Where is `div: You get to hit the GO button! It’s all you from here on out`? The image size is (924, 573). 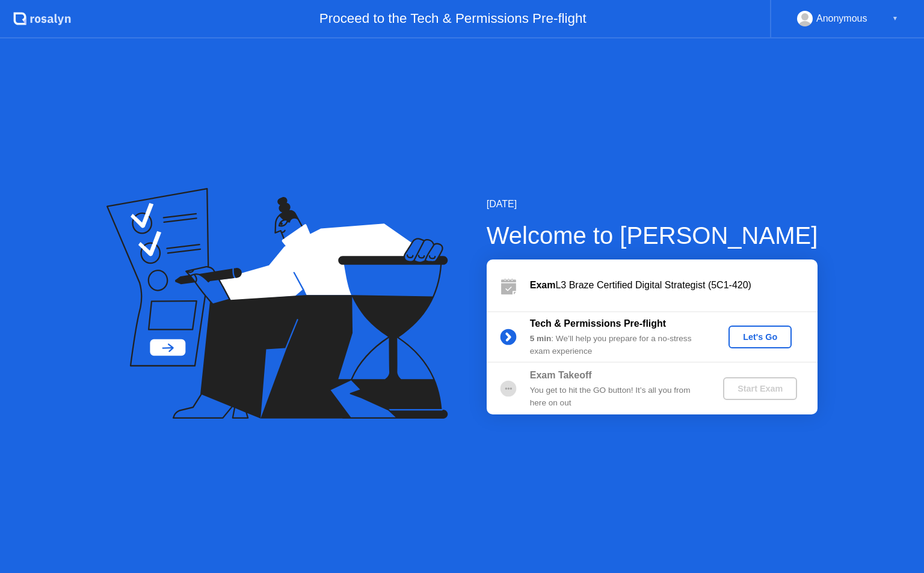
div: You get to hit the GO button! It’s all you from here on out is located at coordinates (617, 396).